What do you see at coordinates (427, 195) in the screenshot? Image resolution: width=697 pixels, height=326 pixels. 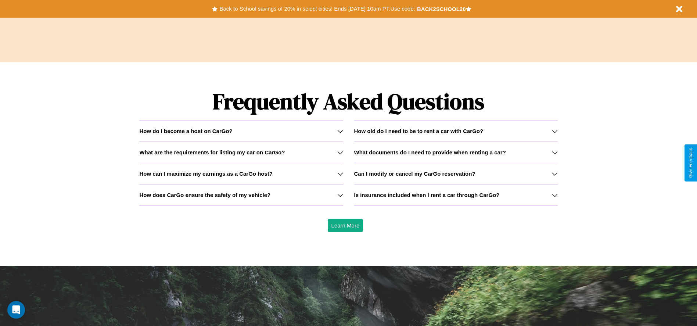 I see `h3: Is insurance included when I rent a car through CarGo?` at bounding box center [427, 195].